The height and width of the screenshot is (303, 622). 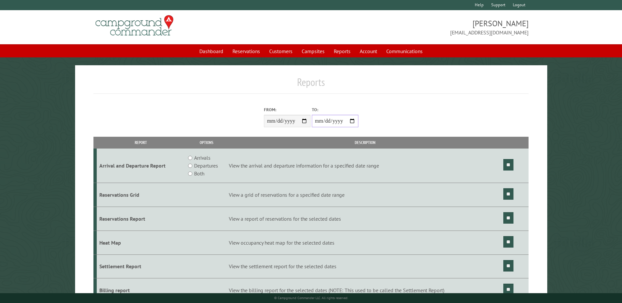 What do you see at coordinates (141, 290) in the screenshot?
I see `td: Billing report` at bounding box center [141, 290].